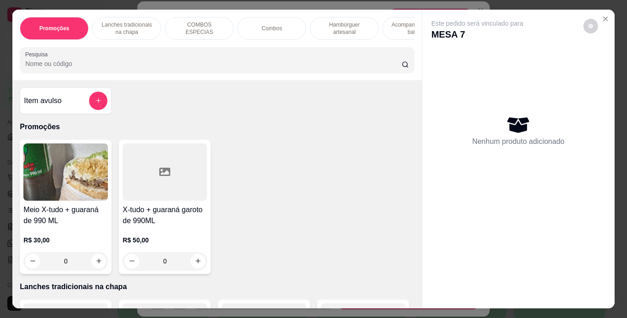 The width and height of the screenshot is (627, 318). Describe the element at coordinates (38, 54) in the screenshot. I see `label: Pesquisa` at that location.